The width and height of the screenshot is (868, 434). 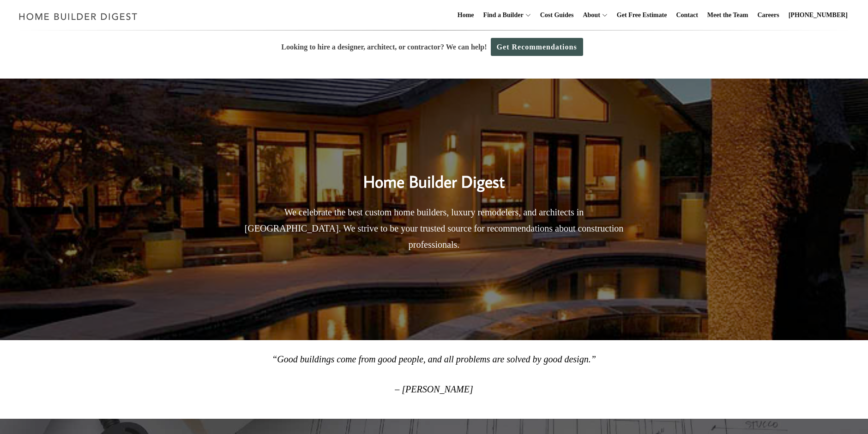 What do you see at coordinates (434, 359) in the screenshot?
I see `em: “Good buildings come from good people, and all problems are solved by good design.”` at bounding box center [434, 359].